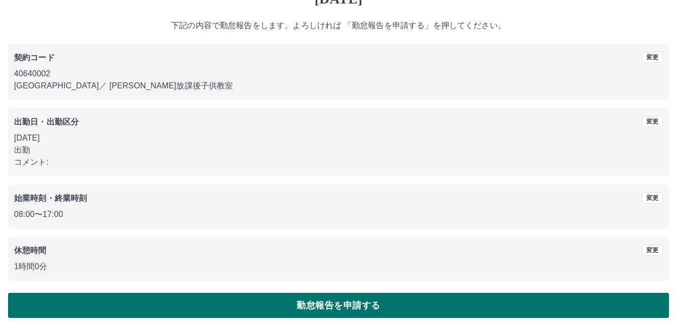 The image size is (677, 330). What do you see at coordinates (338, 162) in the screenshot?
I see `p: コメント:` at bounding box center [338, 162].